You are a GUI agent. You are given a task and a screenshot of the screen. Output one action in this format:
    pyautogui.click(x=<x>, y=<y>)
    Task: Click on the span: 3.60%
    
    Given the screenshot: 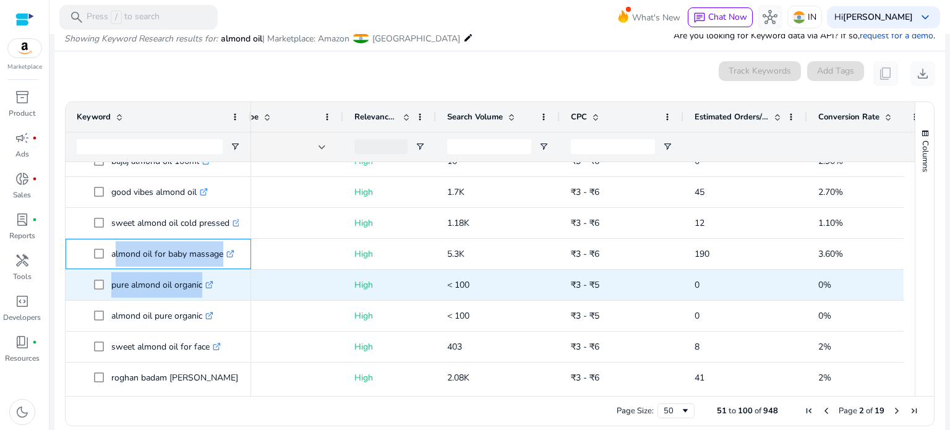 What is the action you would take?
    pyautogui.click(x=831, y=254)
    